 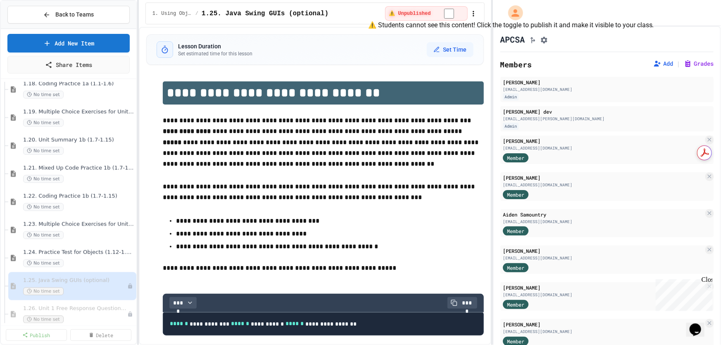 I want to click on button: Back to Teams, so click(x=69, y=14).